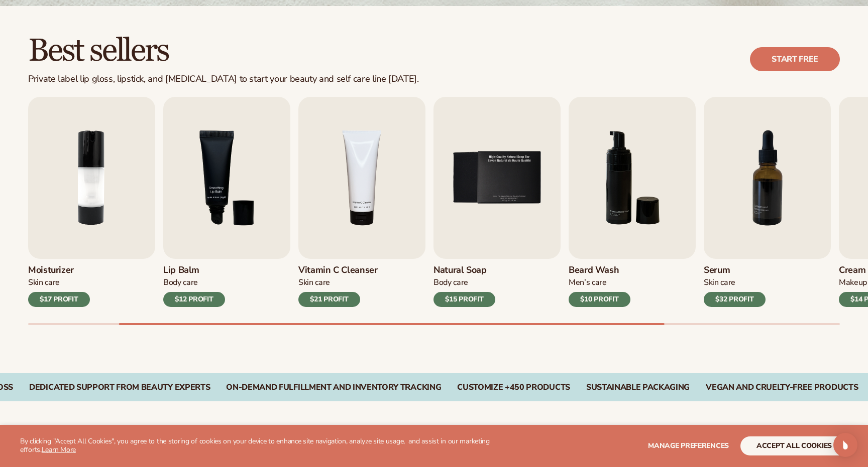 The width and height of the screenshot is (868, 467). What do you see at coordinates (194, 270) in the screenshot?
I see `h3: Lip Balm` at bounding box center [194, 270].